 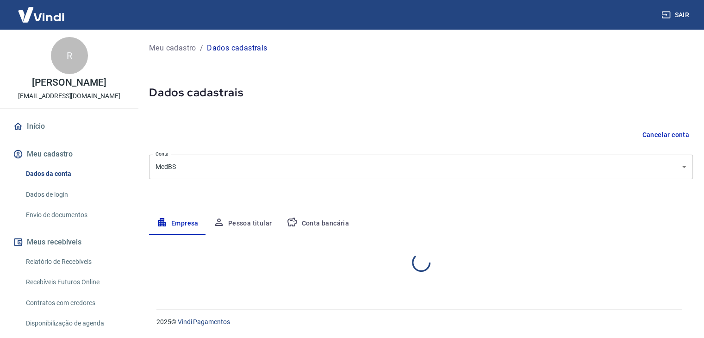 What do you see at coordinates (69, 56) in the screenshot?
I see `div: R` at bounding box center [69, 56].